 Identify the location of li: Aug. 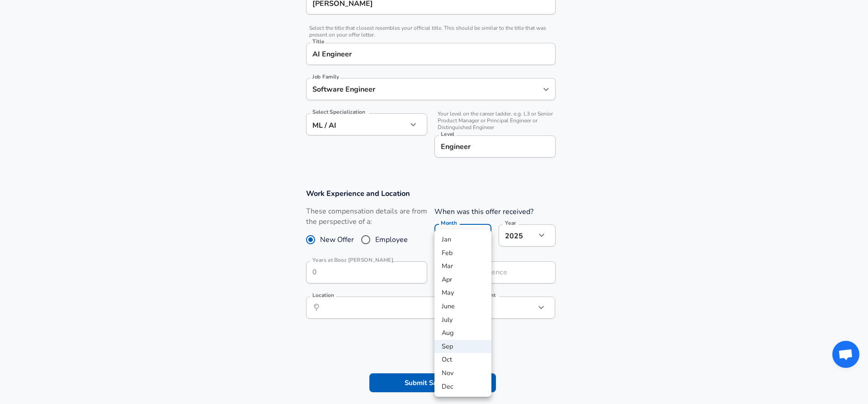
(463, 333).